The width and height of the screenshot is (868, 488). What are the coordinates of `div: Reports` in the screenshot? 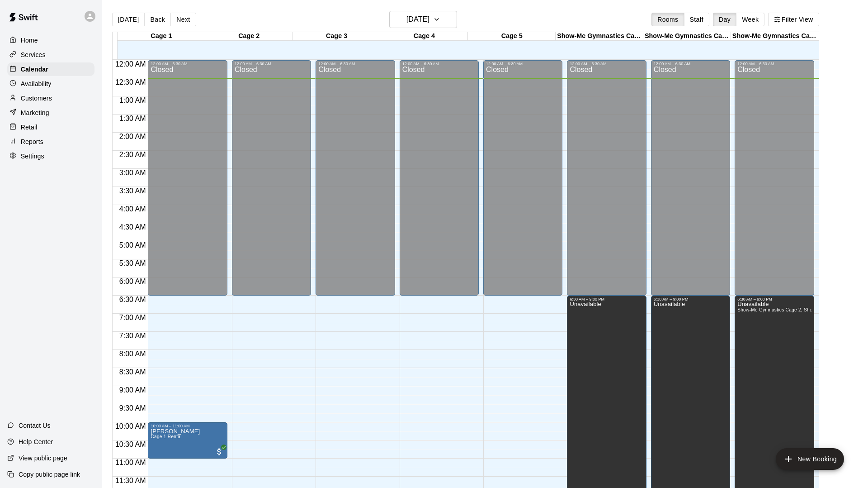 It's located at (51, 142).